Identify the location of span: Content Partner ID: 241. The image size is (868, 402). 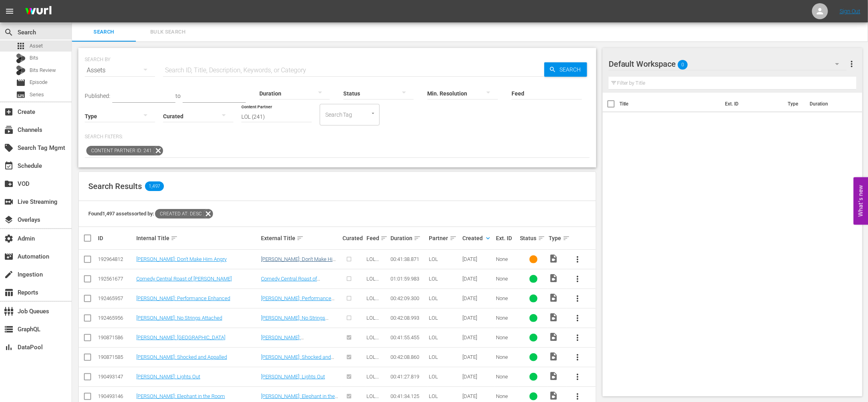
(120, 151).